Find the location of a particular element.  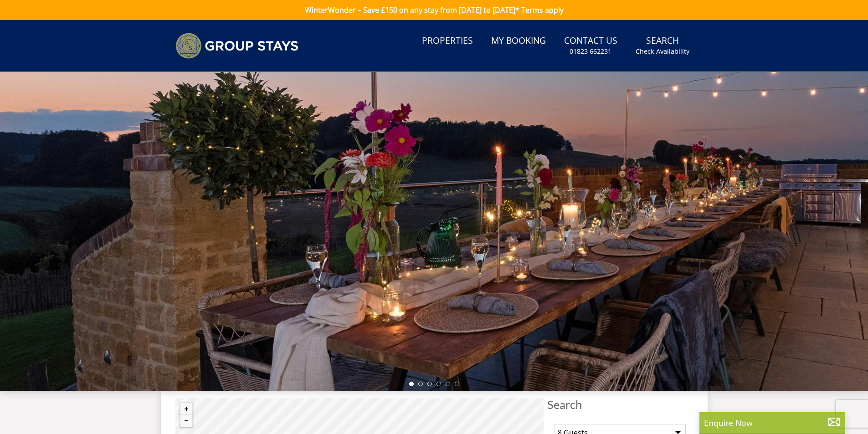

span: Search is located at coordinates (621, 404).